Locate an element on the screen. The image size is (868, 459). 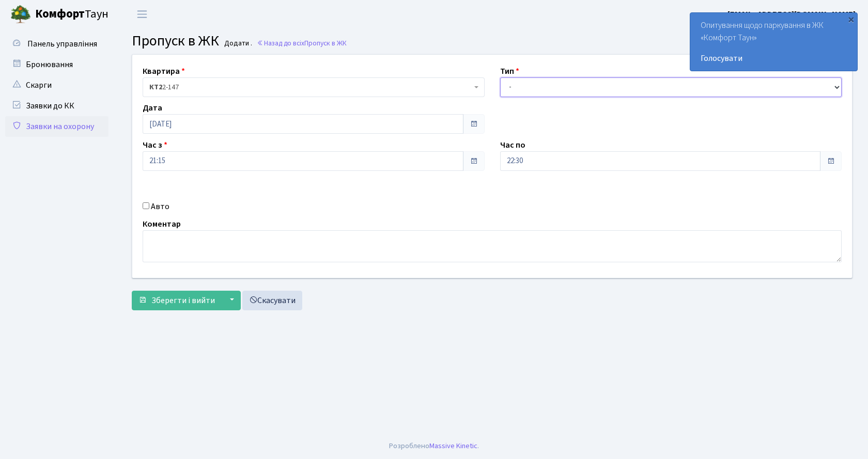
a: Голосувати is located at coordinates (773, 58).